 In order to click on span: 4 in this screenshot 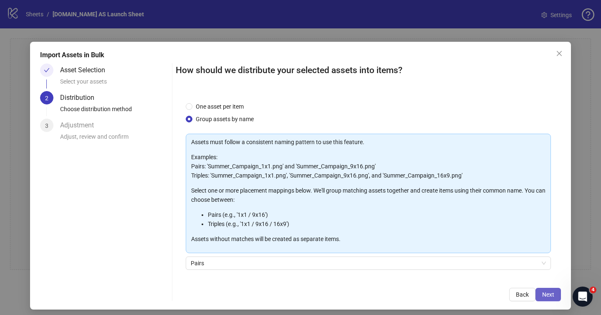, I will do `click(593, 290)`.